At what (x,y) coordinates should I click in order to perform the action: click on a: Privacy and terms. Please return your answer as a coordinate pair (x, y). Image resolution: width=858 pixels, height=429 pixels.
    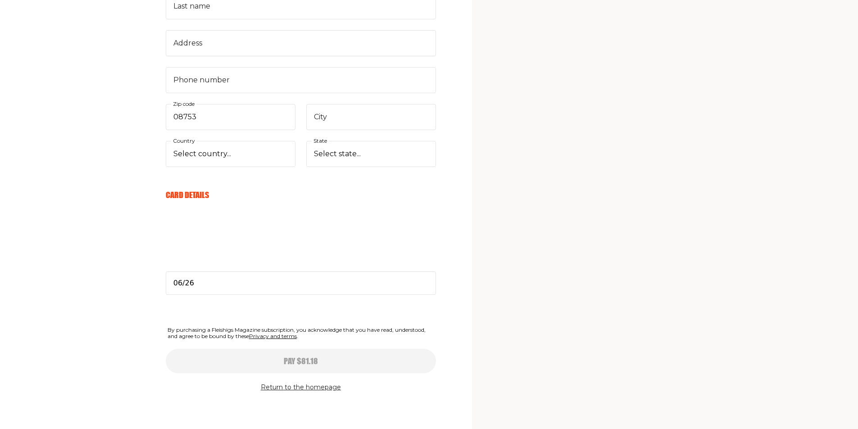
    Looking at the image, I should click on (273, 336).